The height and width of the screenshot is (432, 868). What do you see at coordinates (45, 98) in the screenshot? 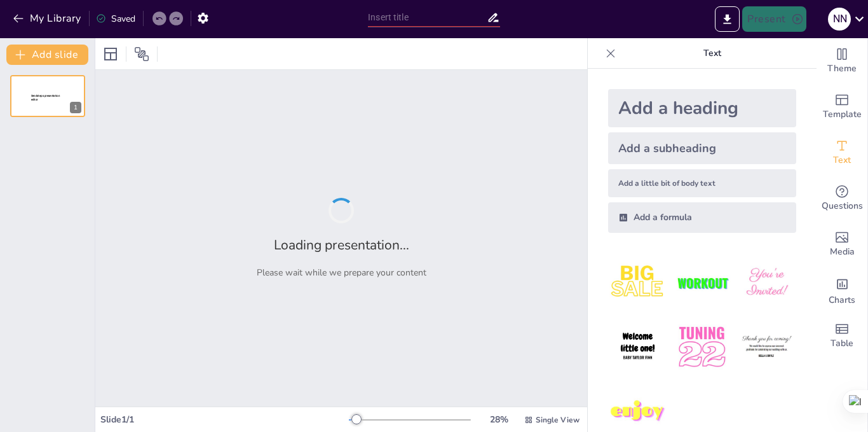
I see `span: Sendsteps presentation editor` at bounding box center [45, 98].